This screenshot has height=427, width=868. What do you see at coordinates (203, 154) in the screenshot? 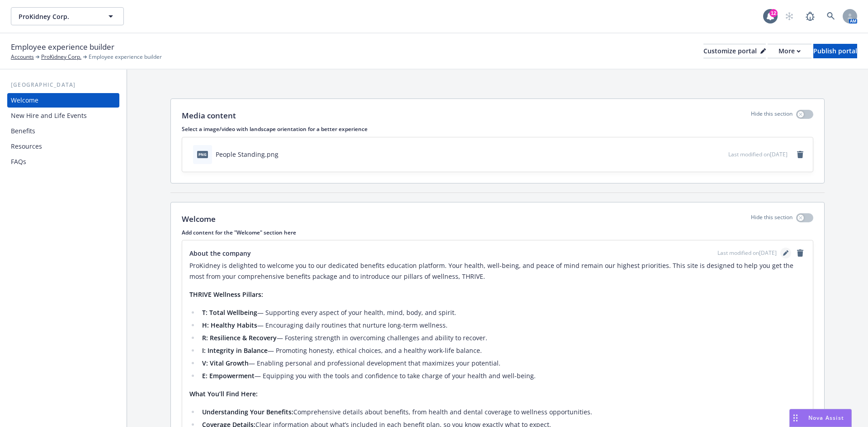
I see `span: png` at bounding box center [203, 154].